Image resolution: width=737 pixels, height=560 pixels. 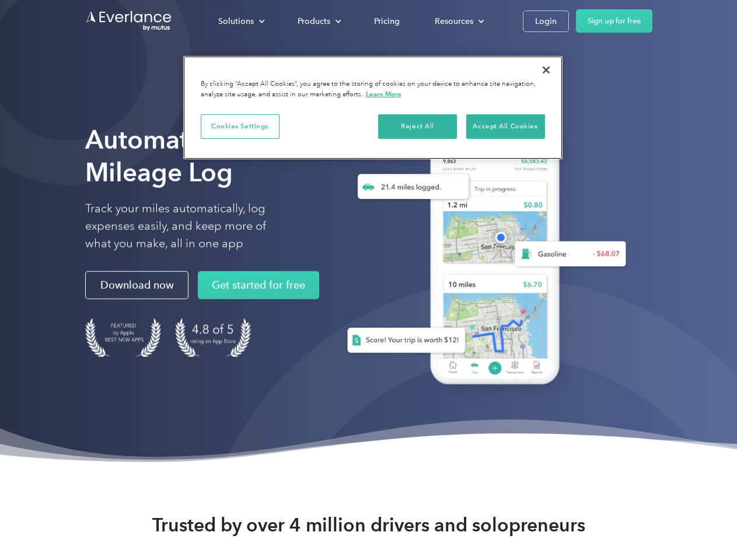 What do you see at coordinates (373, 107) in the screenshot?
I see `div: Cookie banner` at bounding box center [373, 107].